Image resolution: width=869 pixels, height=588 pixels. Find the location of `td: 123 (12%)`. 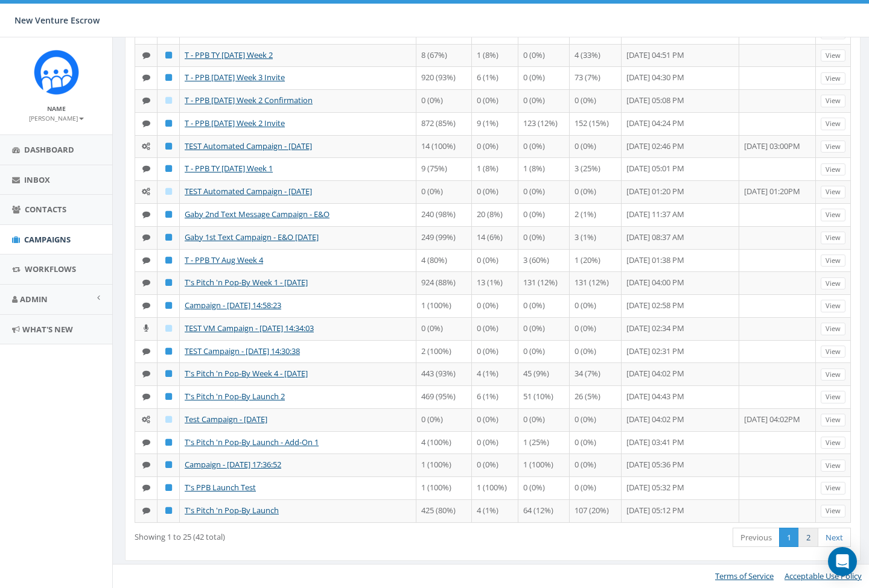

td: 123 (12%) is located at coordinates (543, 123).